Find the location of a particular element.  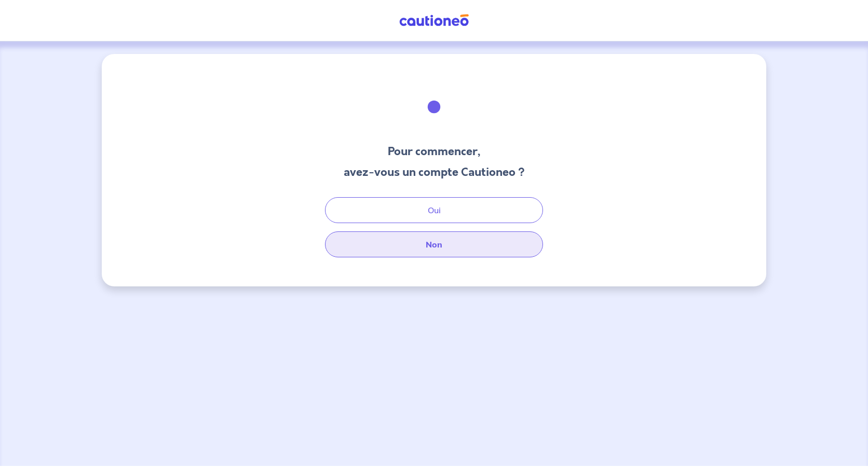

h3: Pour commencer, is located at coordinates (434, 152).